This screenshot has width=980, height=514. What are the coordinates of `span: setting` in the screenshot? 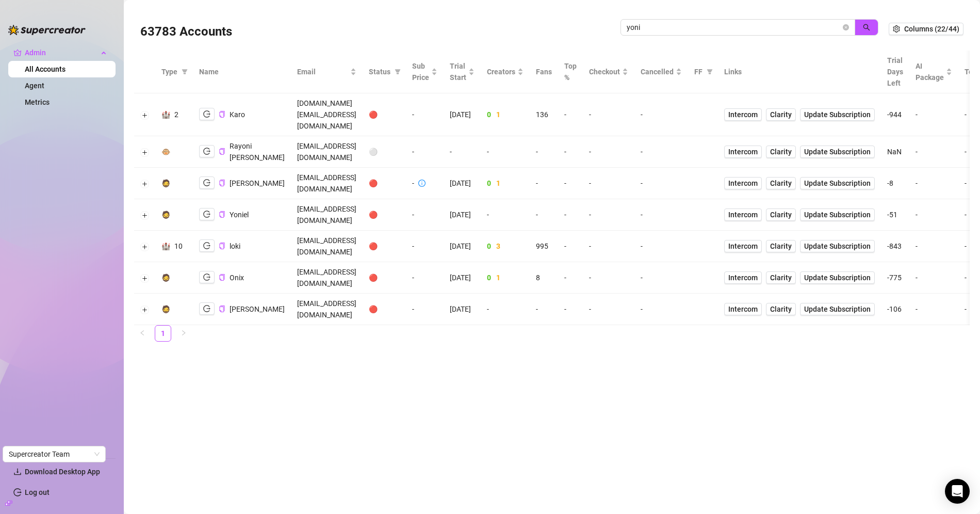 It's located at (896, 29).